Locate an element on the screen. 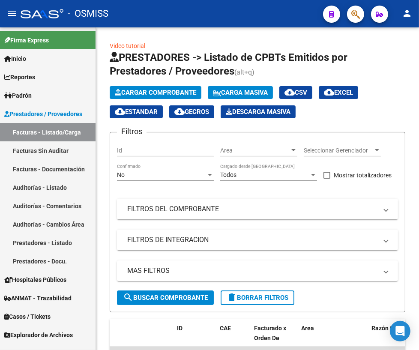 The width and height of the screenshot is (419, 350). span: Descarga Masiva is located at coordinates (258, 112).